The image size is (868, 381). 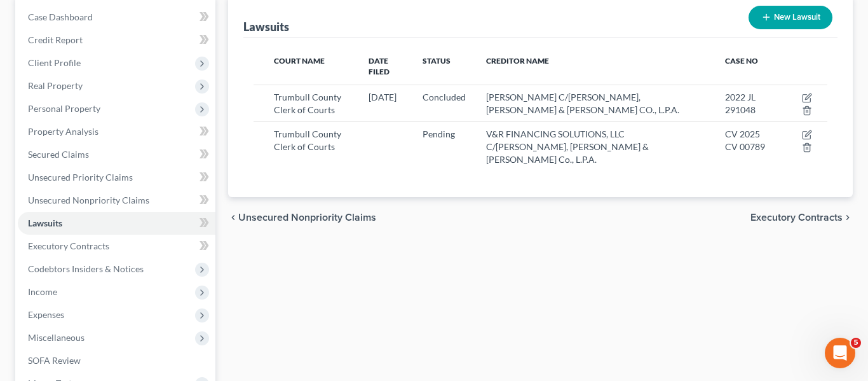 I want to click on span: Lawsuits, so click(x=45, y=222).